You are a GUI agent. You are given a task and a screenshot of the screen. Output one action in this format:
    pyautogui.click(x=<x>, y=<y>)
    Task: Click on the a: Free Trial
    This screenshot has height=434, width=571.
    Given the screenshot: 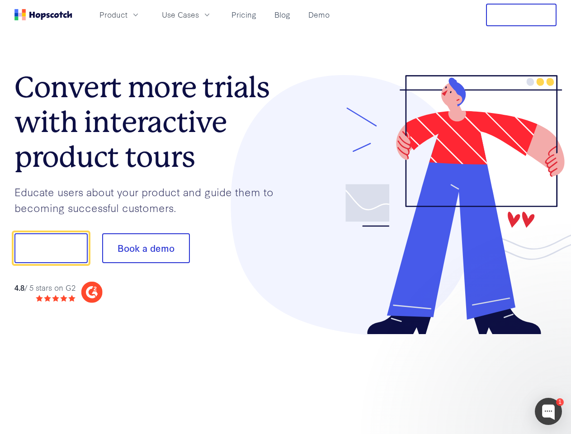 What is the action you would take?
    pyautogui.click(x=522, y=15)
    